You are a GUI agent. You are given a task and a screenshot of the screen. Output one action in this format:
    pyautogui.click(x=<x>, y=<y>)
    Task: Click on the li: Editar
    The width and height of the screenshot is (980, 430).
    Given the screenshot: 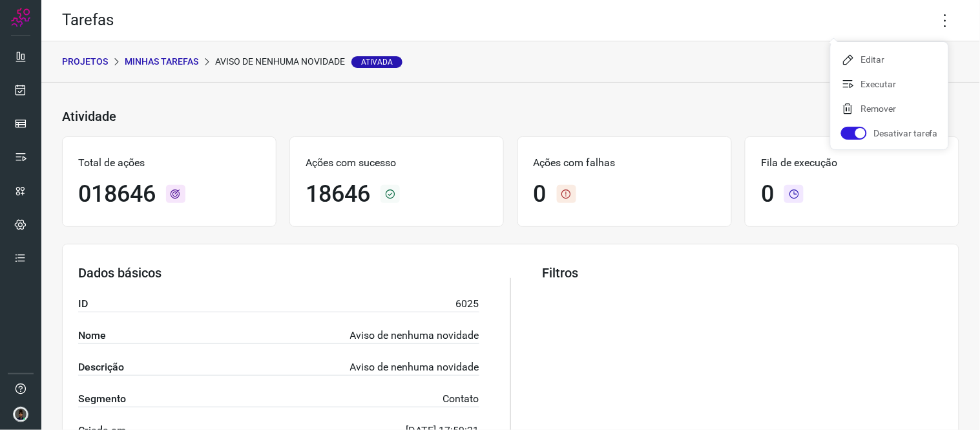 What is the action you would take?
    pyautogui.click(x=890, y=59)
    